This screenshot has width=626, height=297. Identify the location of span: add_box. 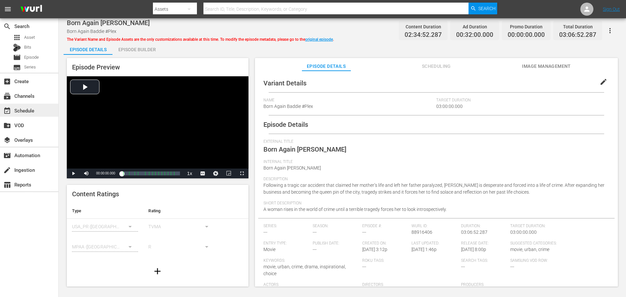
(7, 82).